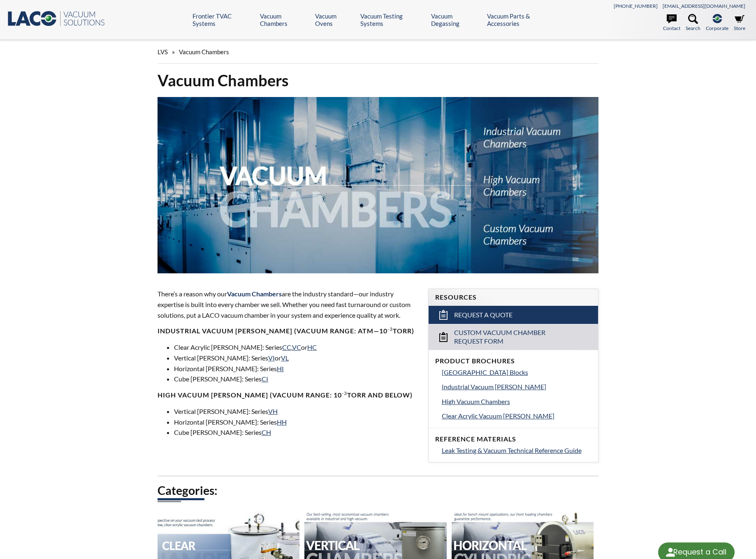  Describe the element at coordinates (378, 185) in the screenshot. I see `img: Vacuum Chambers` at that location.